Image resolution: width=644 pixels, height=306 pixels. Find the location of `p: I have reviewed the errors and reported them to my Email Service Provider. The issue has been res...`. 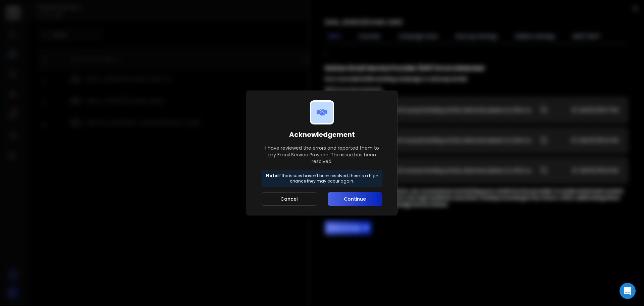

p: I have reviewed the errors and reported them to my Email Service Provider. The issue has been res... is located at coordinates (322, 155).